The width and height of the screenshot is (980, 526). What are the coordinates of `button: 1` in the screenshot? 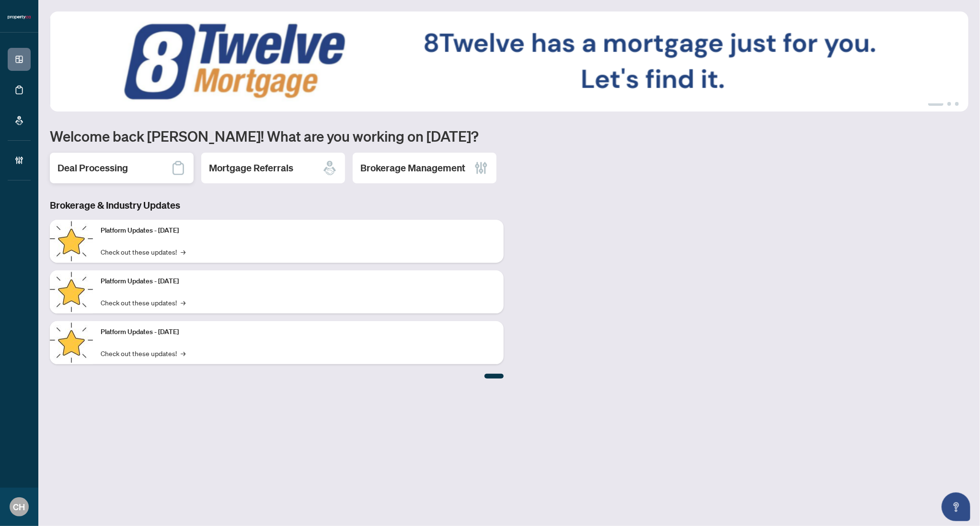 It's located at (936, 104).